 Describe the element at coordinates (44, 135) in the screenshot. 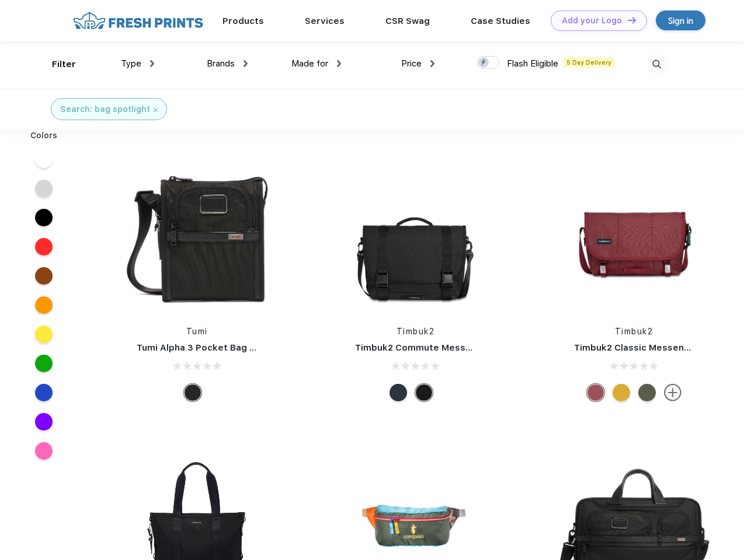

I see `div: Colors` at that location.